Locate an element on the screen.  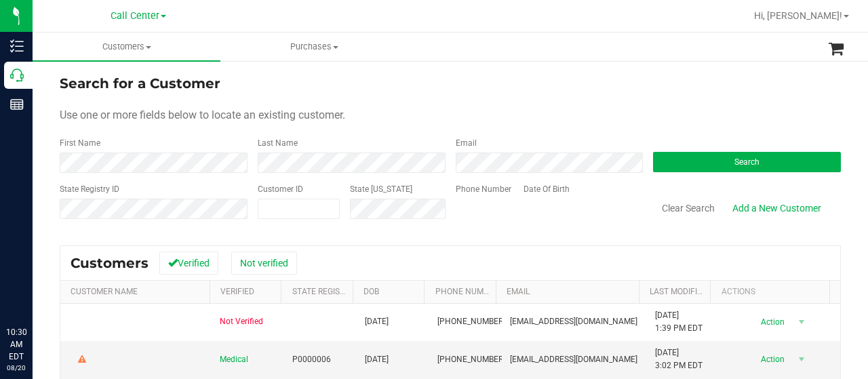
a: Customer Name is located at coordinates (103, 292).